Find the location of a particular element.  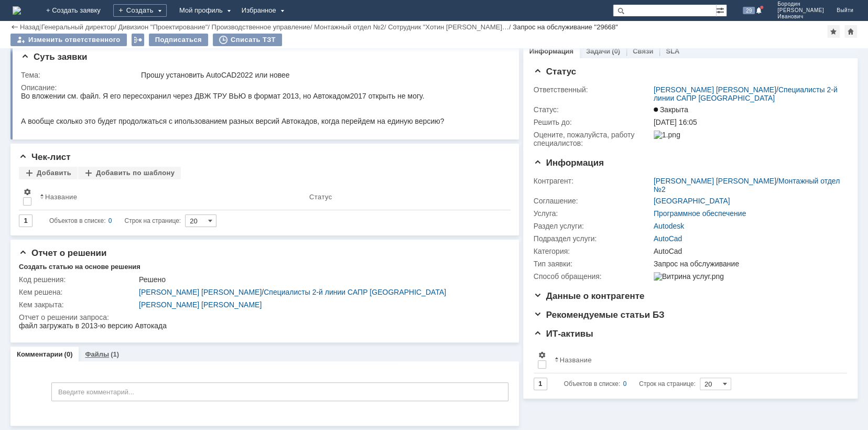

div: Создать is located at coordinates (140, 10).